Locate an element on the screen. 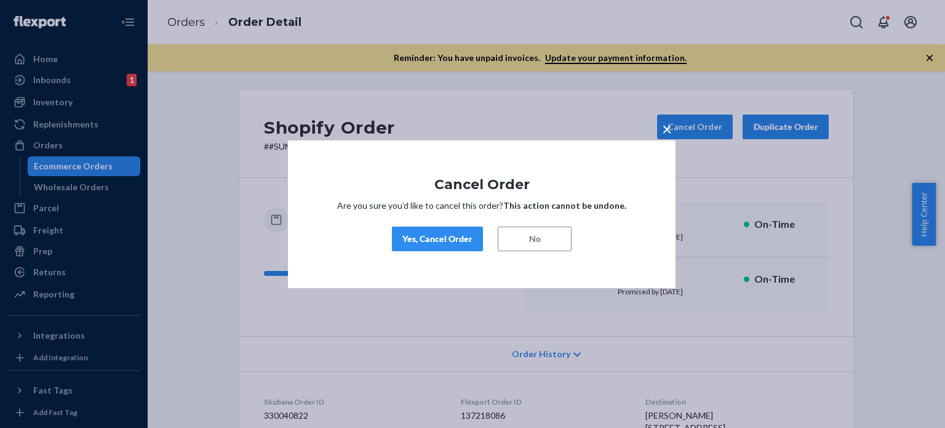 The image size is (945, 428). span: Support is located at coordinates (47, 14).